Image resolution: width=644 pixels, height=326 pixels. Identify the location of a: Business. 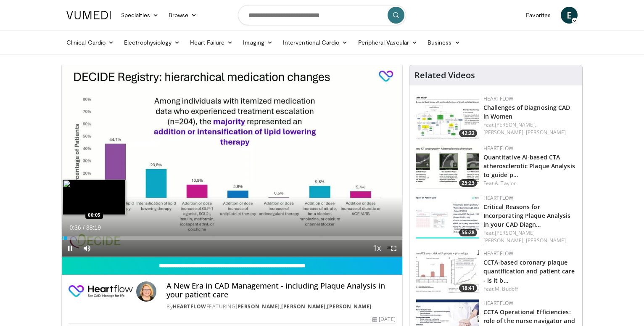
(444, 42).